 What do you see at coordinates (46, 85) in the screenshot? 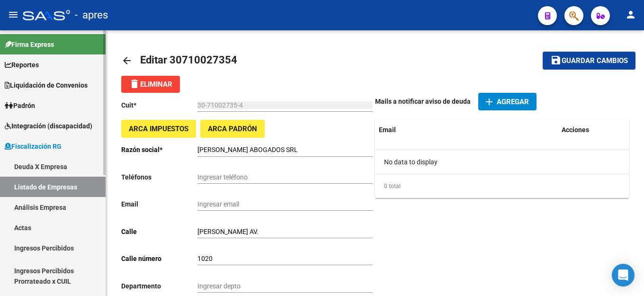
I see `span: Liquidación de Convenios` at bounding box center [46, 85].